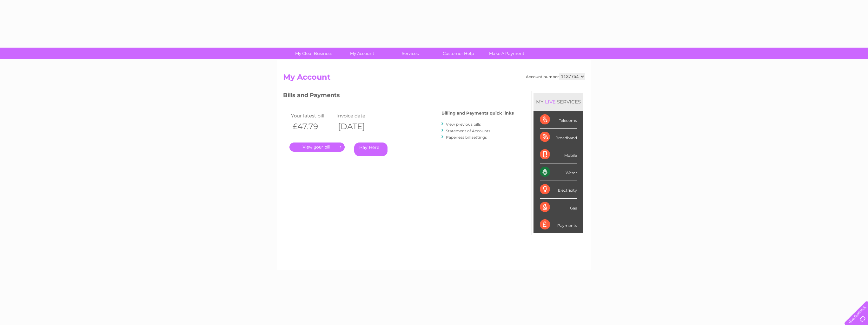  Describe the element at coordinates (558, 138) in the screenshot. I see `div: Broadband` at that location.